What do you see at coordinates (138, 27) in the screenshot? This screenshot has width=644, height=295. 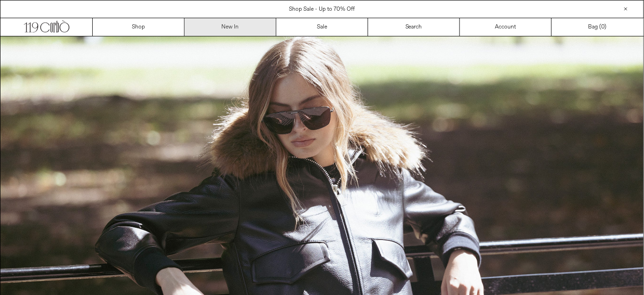 I see `a: Shop` at bounding box center [138, 27].